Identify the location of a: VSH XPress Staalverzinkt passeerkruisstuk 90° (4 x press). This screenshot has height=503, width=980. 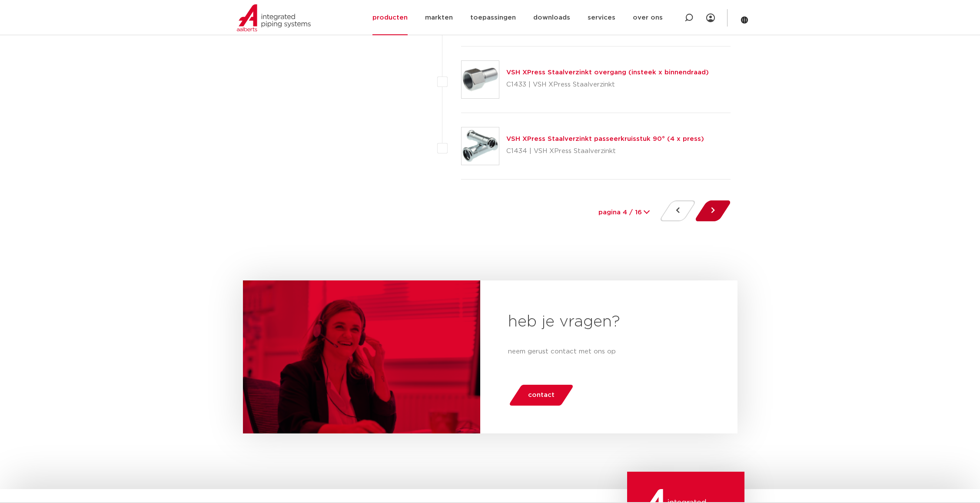
(605, 139).